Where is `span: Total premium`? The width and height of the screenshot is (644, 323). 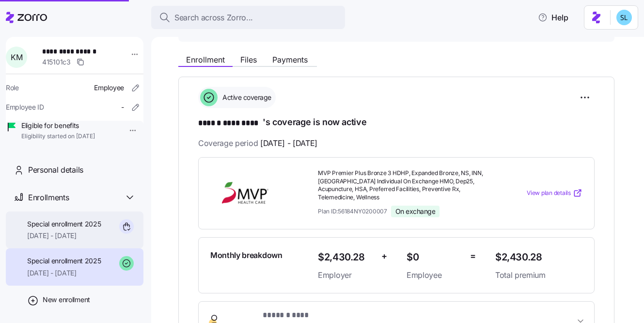
span: Total premium is located at coordinates (539, 275).